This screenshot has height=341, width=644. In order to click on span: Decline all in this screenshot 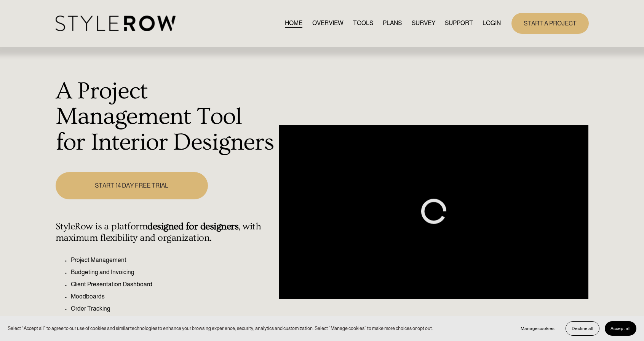, I will do `click(582, 329)`.